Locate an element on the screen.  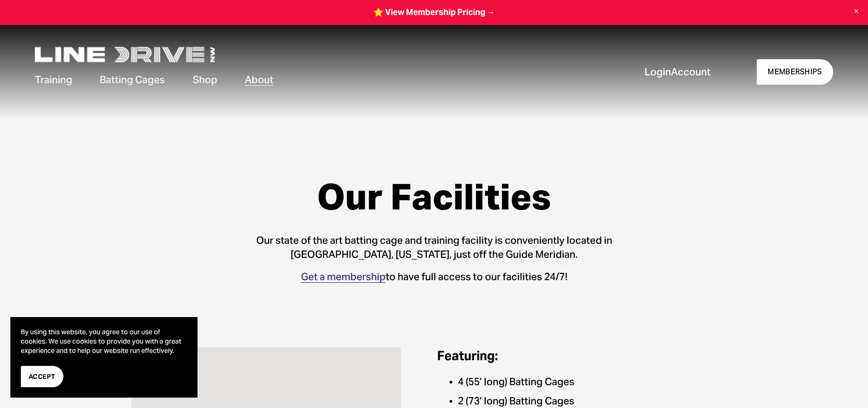
p: Our state of the art batting cage and training facility is conveniently located in [GEOGRAPHIC_DA... is located at coordinates (434, 247).